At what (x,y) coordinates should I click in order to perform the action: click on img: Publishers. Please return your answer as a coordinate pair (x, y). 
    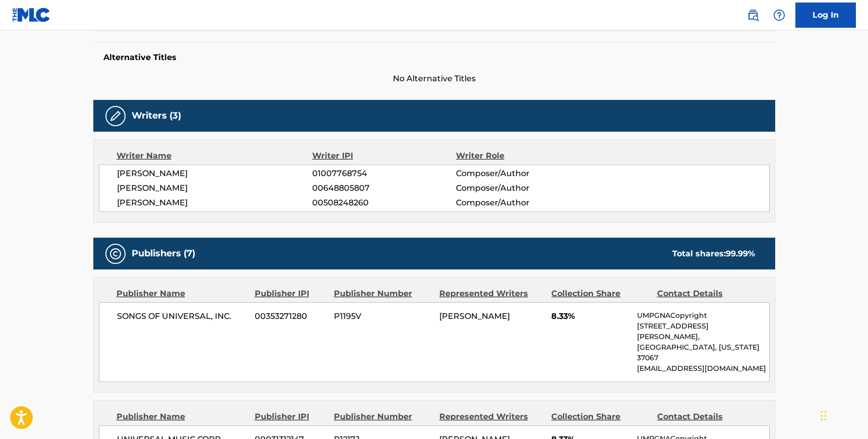
    Looking at the image, I should click on (116, 254).